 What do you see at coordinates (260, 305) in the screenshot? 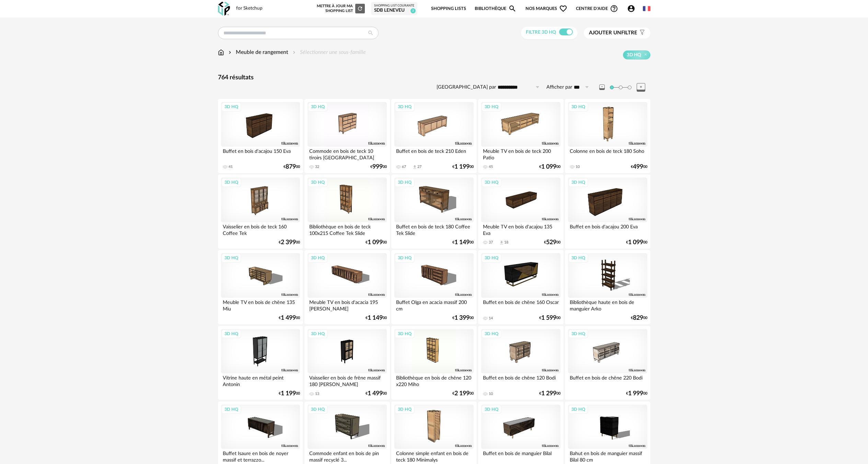
I see `div: Meuble TV en bois de chêne 135 Miu` at bounding box center [260, 305].